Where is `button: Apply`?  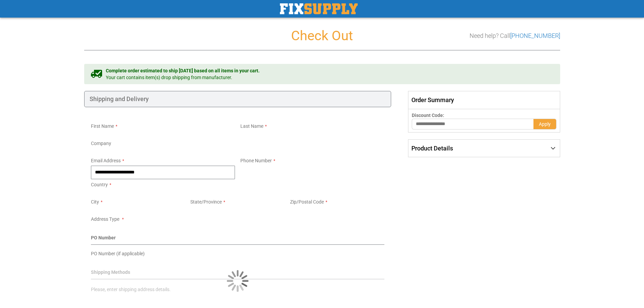
button: Apply is located at coordinates (545, 124).